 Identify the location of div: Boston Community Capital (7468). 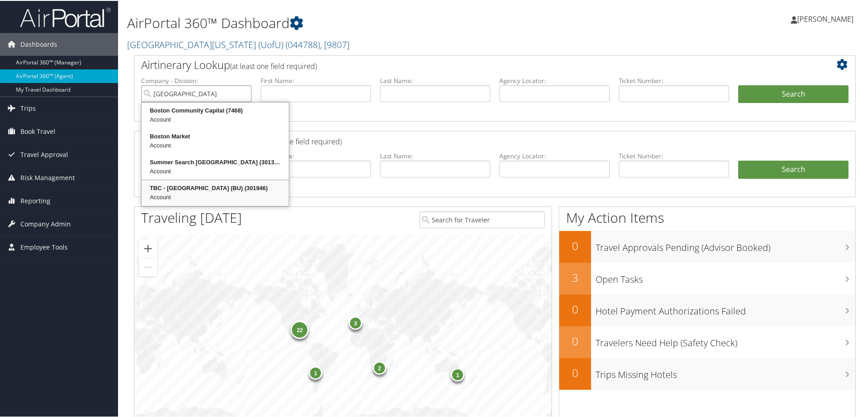
(215, 110).